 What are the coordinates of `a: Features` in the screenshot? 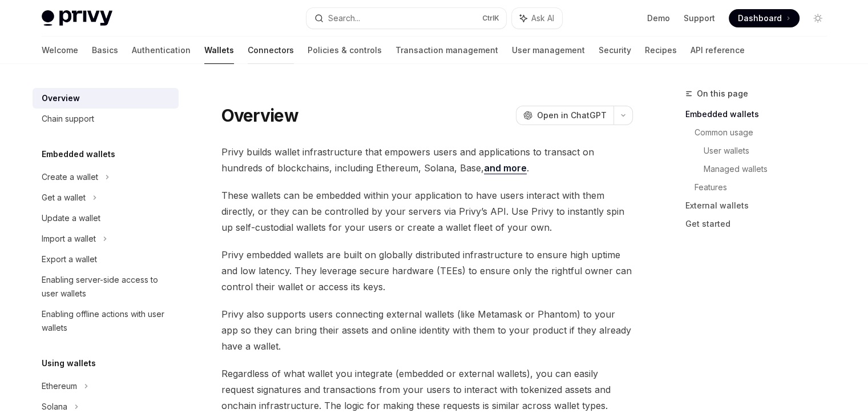 It's located at (765, 187).